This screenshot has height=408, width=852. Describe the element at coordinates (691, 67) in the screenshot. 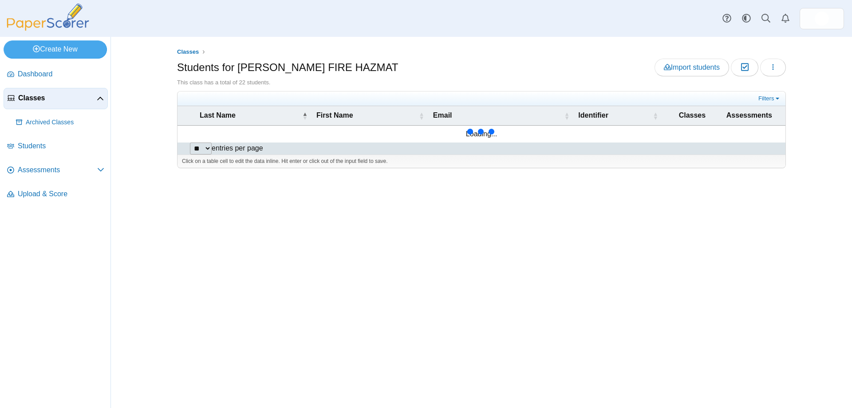

I see `span: Import students` at that location.